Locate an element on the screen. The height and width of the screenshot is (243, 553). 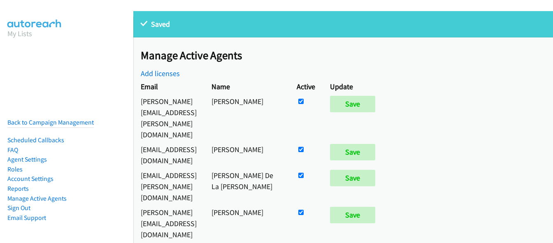
a: Reports is located at coordinates (18, 189).